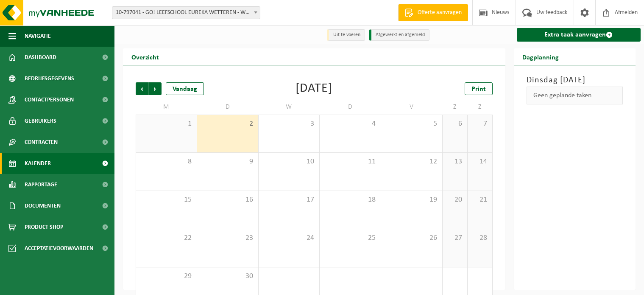 This screenshot has width=644, height=295. What do you see at coordinates (412, 238) in the screenshot?
I see `span: 26` at bounding box center [412, 238].